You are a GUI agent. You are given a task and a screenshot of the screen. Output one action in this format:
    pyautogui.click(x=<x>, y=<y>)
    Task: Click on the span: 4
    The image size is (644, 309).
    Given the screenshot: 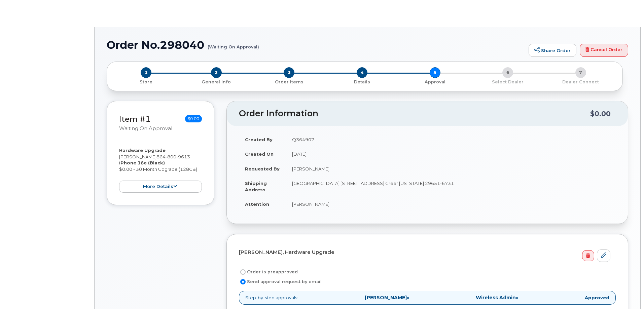 What is the action you would take?
    pyautogui.click(x=362, y=73)
    